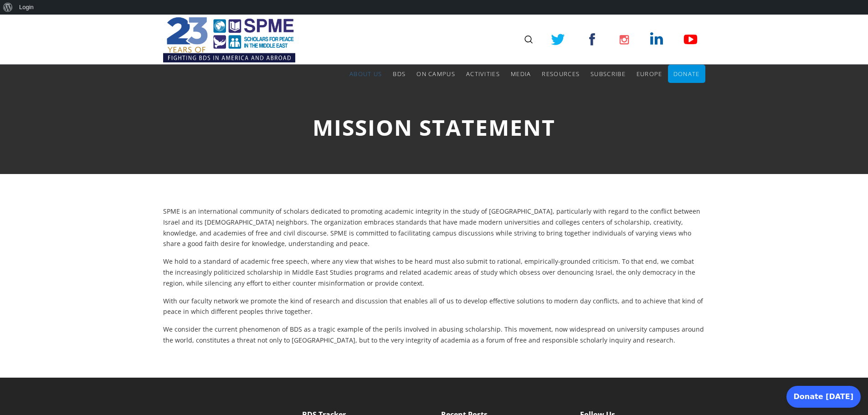 This screenshot has height=415, width=868. Describe the element at coordinates (399, 74) in the screenshot. I see `a: BDS` at that location.